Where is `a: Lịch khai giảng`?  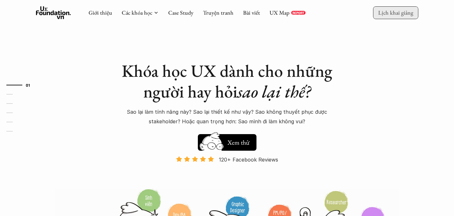 a: Lịch khai giảng is located at coordinates (396, 12).